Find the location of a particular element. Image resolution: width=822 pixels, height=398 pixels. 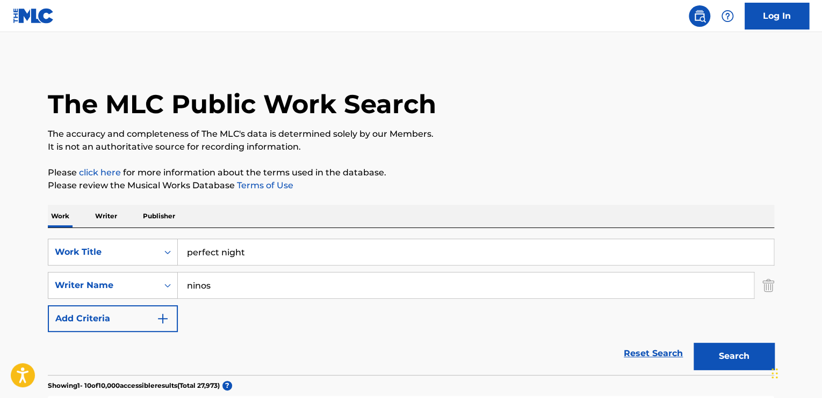

div: Help is located at coordinates (727, 16).